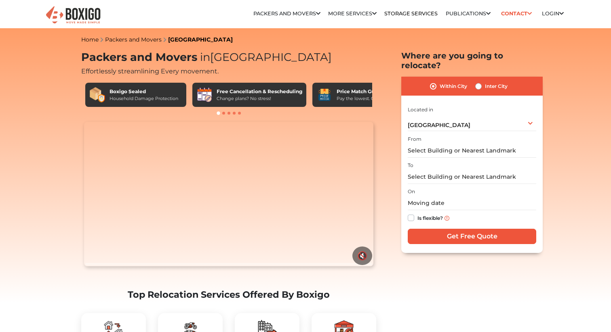  Describe the element at coordinates (453, 86) in the screenshot. I see `label: Within City` at that location.